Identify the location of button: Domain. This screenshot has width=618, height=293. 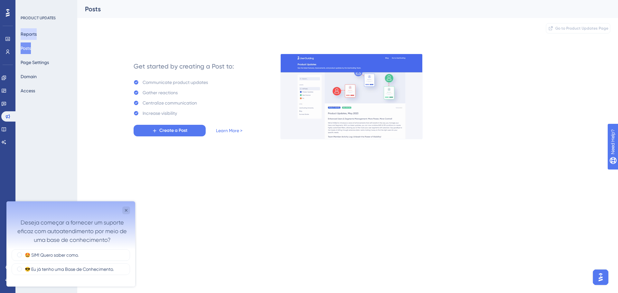
(29, 77).